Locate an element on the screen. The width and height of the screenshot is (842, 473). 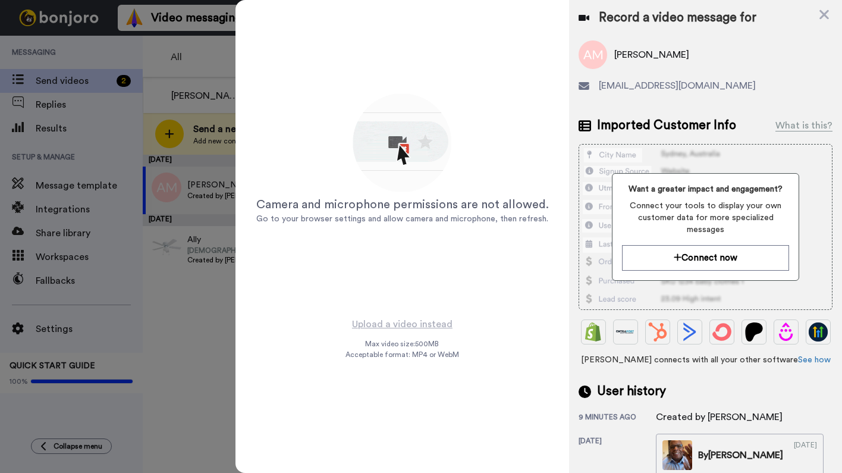
a: Connect now is located at coordinates (705, 258).